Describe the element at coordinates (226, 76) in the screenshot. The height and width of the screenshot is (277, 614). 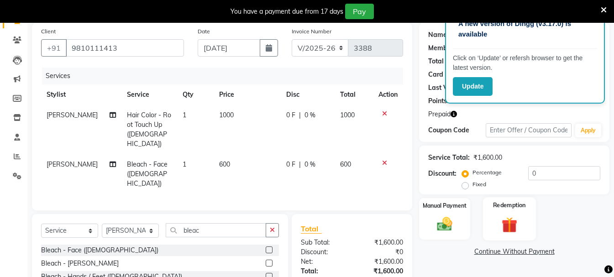
I see `div: Services` at that location.